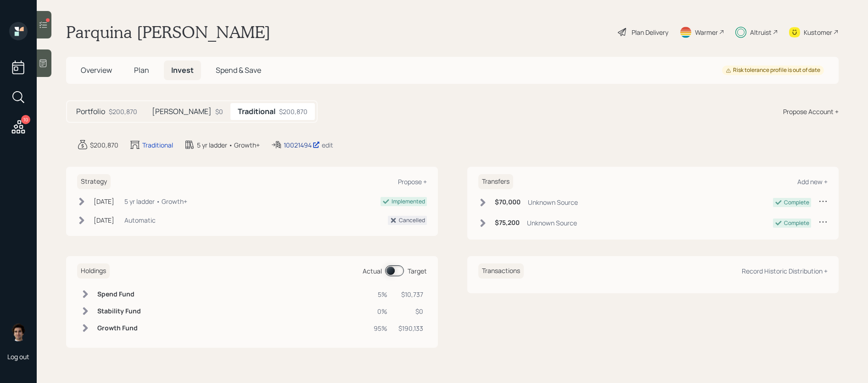 The height and width of the screenshot is (383, 868). Describe the element at coordinates (411, 220) in the screenshot. I see `div: Cancelled` at that location.